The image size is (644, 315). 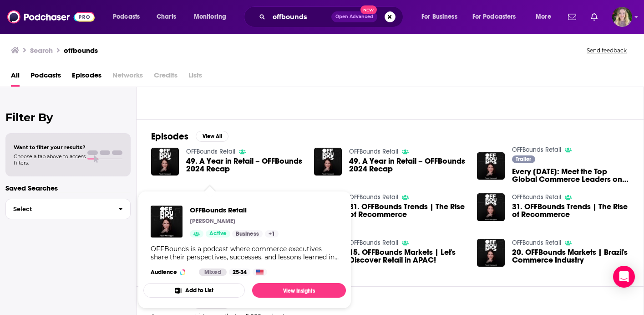 What do you see at coordinates (15, 77) in the screenshot?
I see `span: All` at bounding box center [15, 77].